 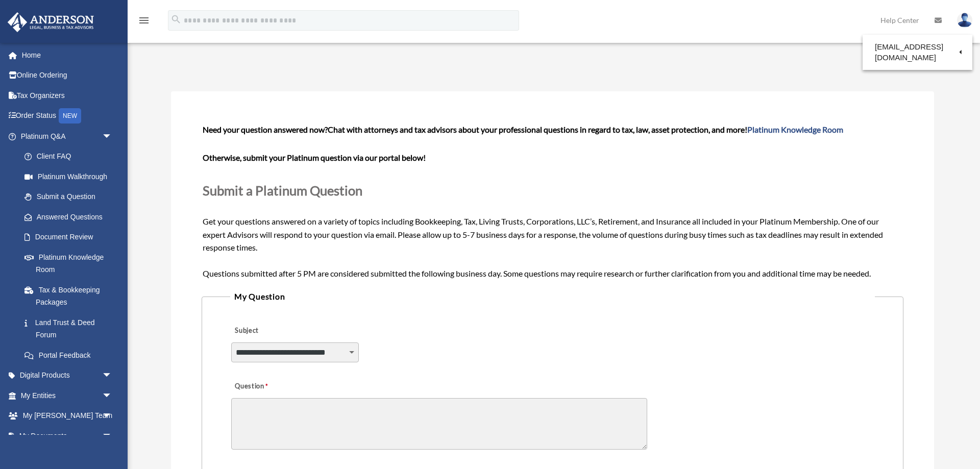 What do you see at coordinates (69, 197) in the screenshot?
I see `a: Submit a Question` at bounding box center [69, 197].